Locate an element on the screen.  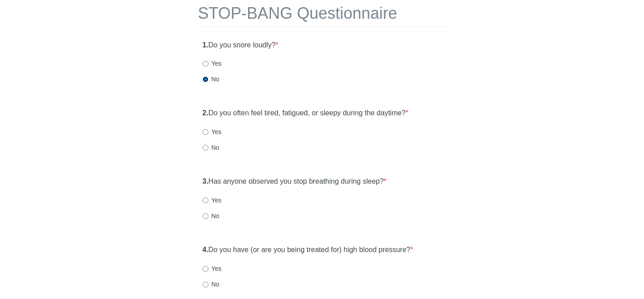
label: Do you often feel tired, fatigued, or sleepy during the daytime? is located at coordinates (306, 113).